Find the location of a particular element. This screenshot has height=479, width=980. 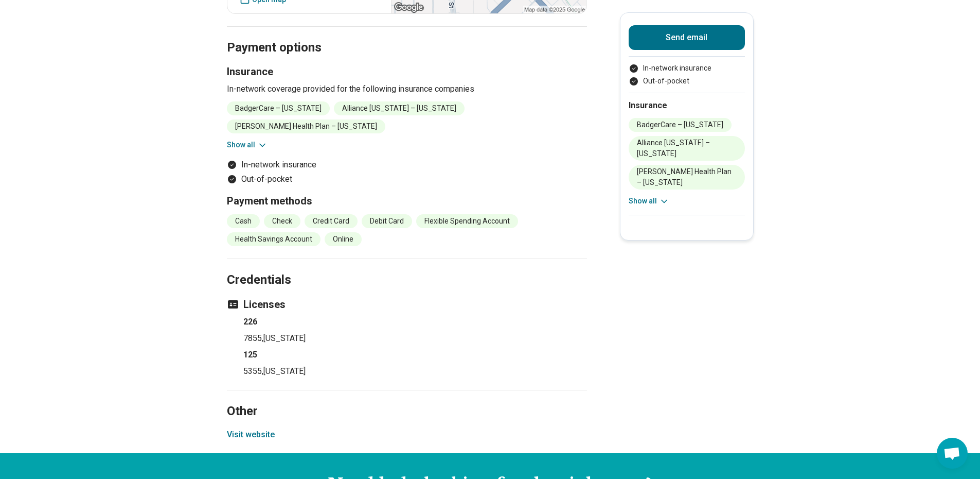

button: Visit website is located at coordinates (251, 434).